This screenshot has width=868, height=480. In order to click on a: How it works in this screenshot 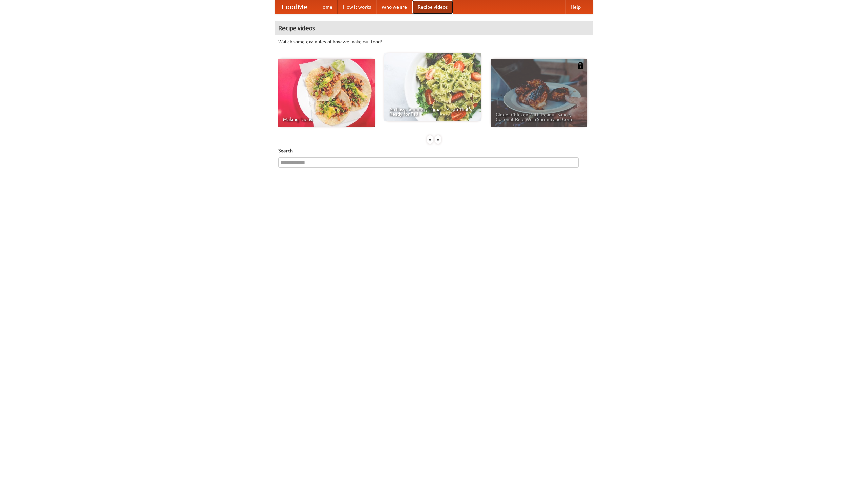, I will do `click(357, 7)`.